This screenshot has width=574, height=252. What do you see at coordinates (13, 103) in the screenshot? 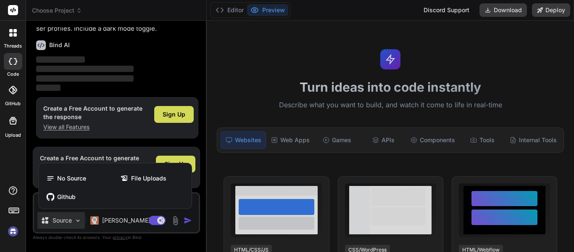
I see `label: GitHub` at bounding box center [13, 103].